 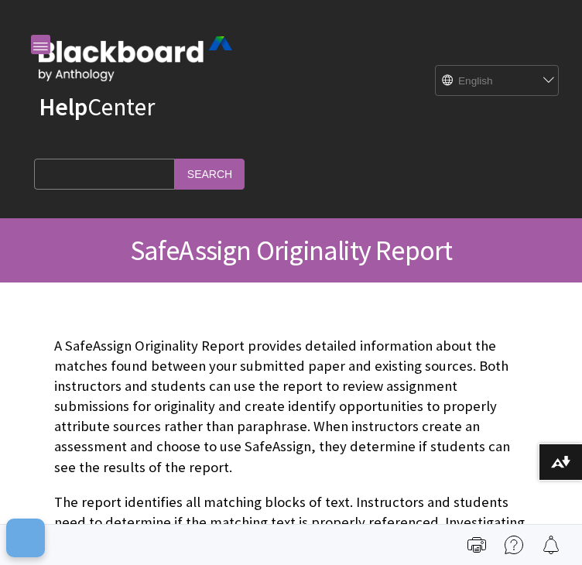 I want to click on img: Print, so click(x=476, y=544).